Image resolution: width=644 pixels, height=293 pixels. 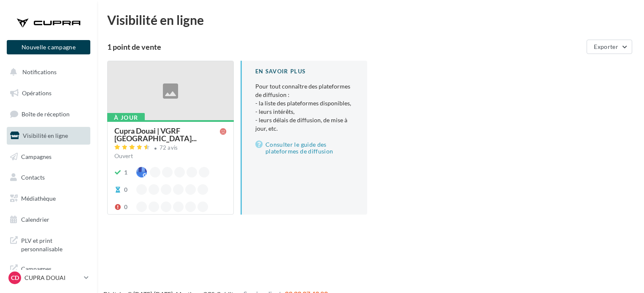 I want to click on span: Campagnes DataOnDemand, so click(x=54, y=272).